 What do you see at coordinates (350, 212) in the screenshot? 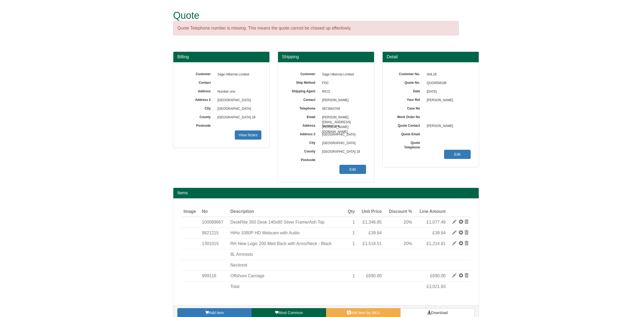
I see `th: Qty` at bounding box center [350, 212].